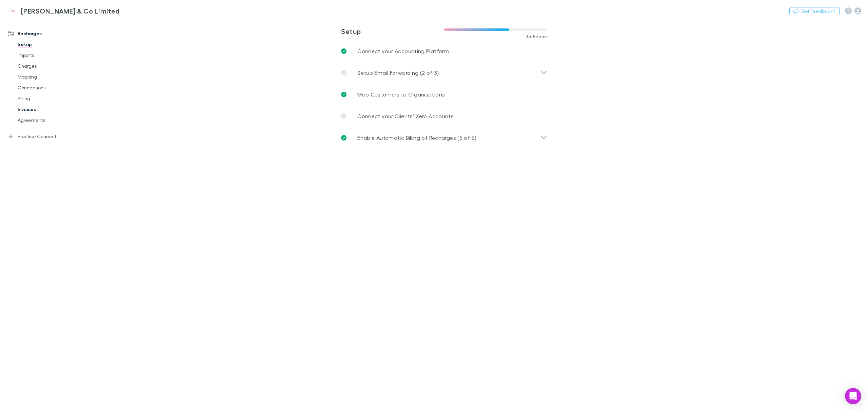  What do you see at coordinates (54, 44) in the screenshot?
I see `a: Setup` at bounding box center [54, 44].